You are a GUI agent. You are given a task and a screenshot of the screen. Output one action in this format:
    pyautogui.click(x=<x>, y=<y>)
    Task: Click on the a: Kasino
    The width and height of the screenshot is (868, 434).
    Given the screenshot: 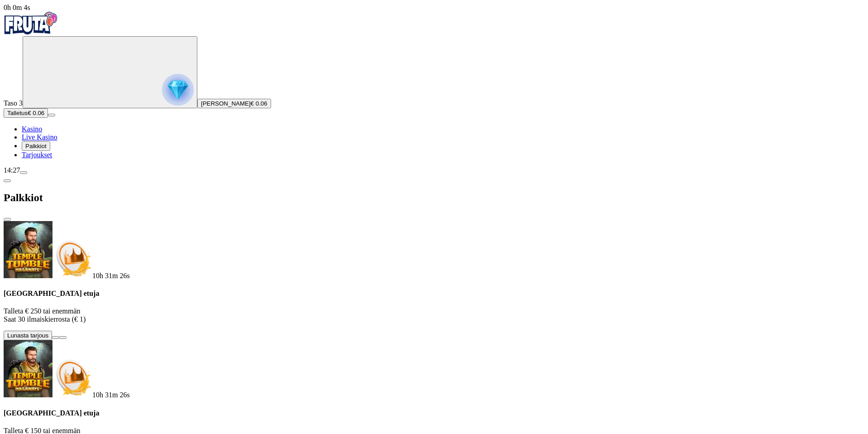 What is the action you would take?
    pyautogui.click(x=32, y=129)
    